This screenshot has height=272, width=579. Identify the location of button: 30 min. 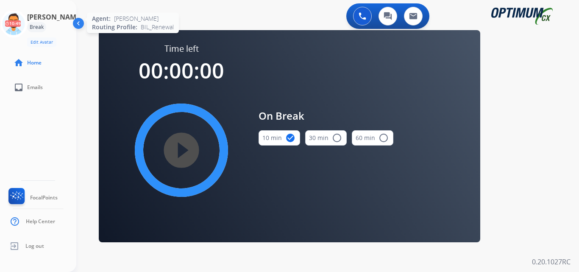
(326, 138).